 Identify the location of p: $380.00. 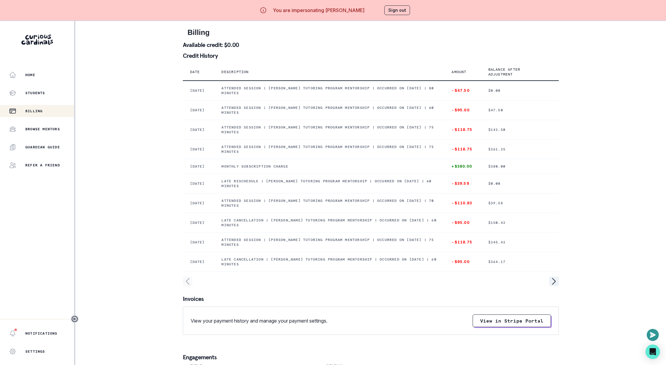
(520, 166).